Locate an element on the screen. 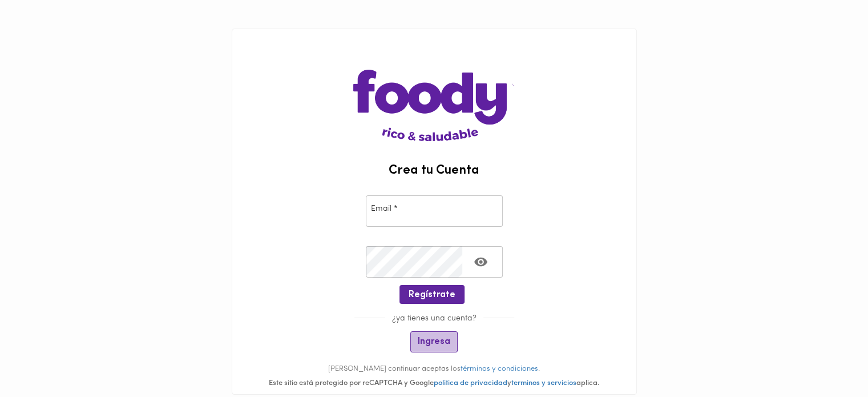 The height and width of the screenshot is (397, 868). input: pepitoperez@gmail.com is located at coordinates (434, 211).